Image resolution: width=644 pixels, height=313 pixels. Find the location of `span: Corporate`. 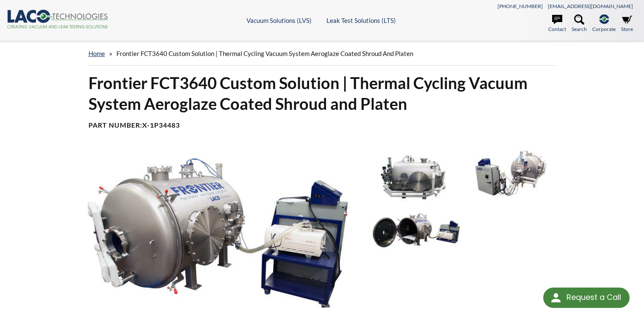

span: Corporate is located at coordinates (604, 29).